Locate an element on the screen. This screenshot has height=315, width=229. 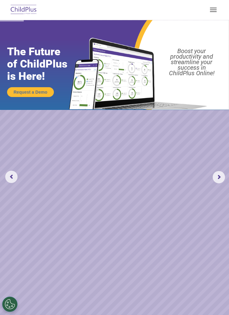
rs-layer: The Future of ChildPlus is Here! is located at coordinates (43, 64).